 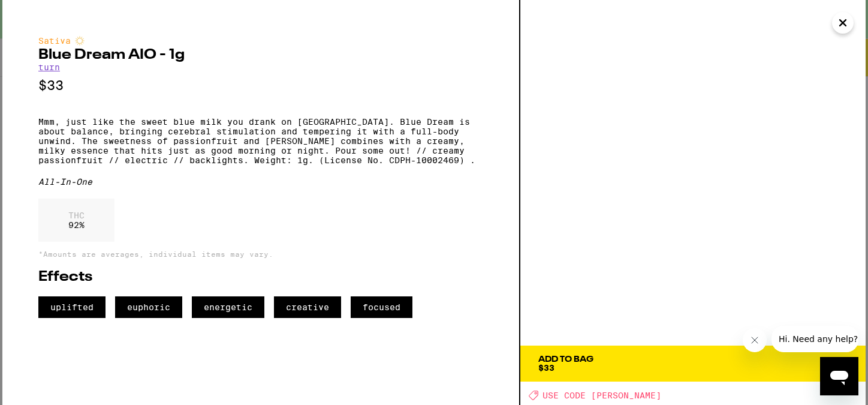 What do you see at coordinates (381, 307) in the screenshot?
I see `span: focused` at bounding box center [381, 307].